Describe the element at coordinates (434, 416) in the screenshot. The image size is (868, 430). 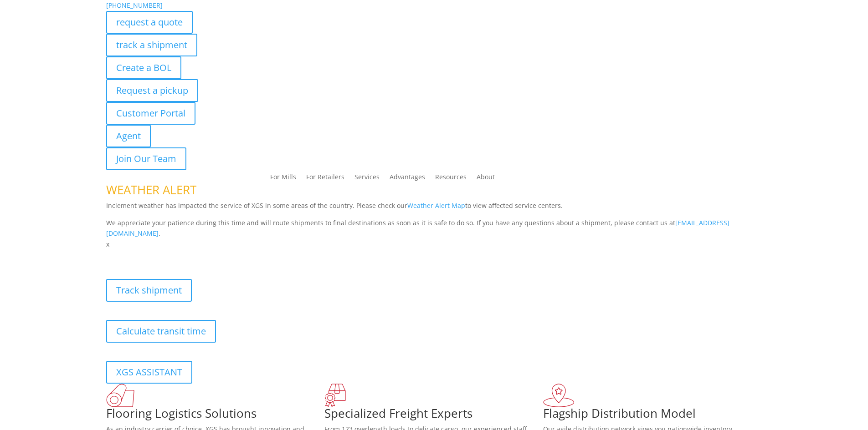
I see `h1: Specialized Freight Experts` at that location.